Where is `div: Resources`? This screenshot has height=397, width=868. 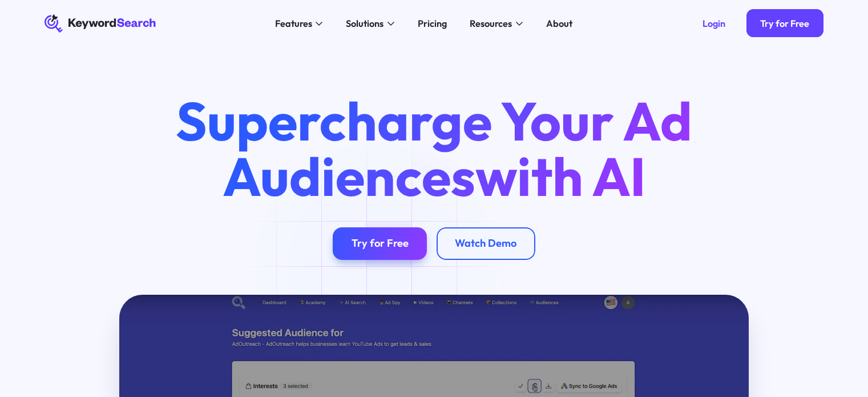 div: Resources is located at coordinates (491, 23).